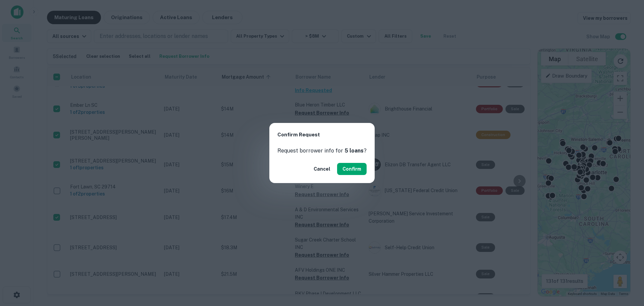 This screenshot has height=306, width=644. I want to click on p: Request borrower info for ?, so click(322, 151).